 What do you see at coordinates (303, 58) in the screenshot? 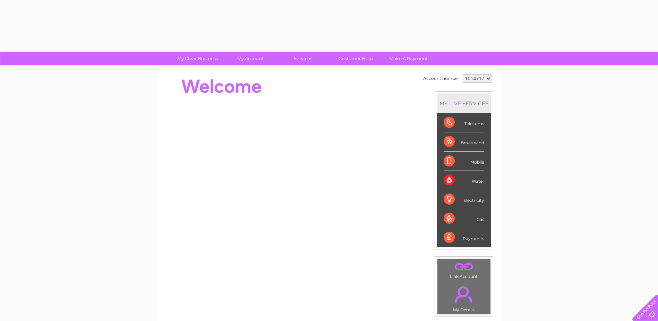
I see `a: Services` at bounding box center [303, 58].